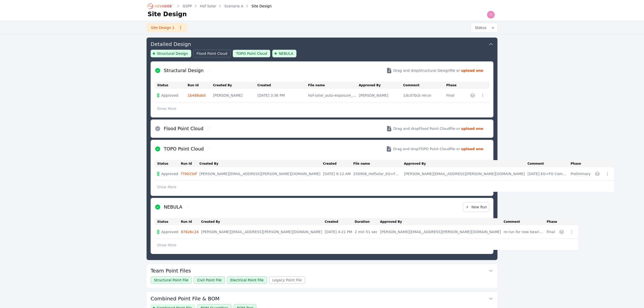  What do you see at coordinates (524, 232) in the screenshot?
I see `div: re-run for new bearings file` at bounding box center [524, 232].